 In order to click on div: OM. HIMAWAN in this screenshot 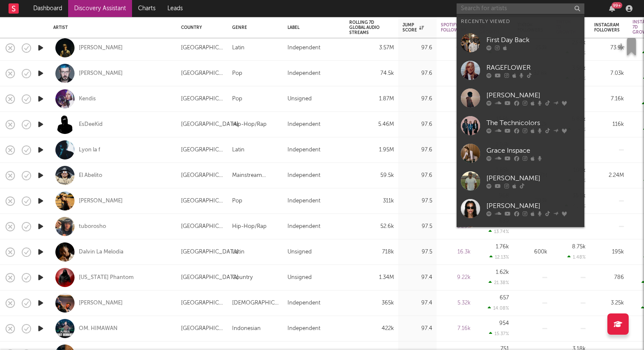, I will do `click(98, 329)`.